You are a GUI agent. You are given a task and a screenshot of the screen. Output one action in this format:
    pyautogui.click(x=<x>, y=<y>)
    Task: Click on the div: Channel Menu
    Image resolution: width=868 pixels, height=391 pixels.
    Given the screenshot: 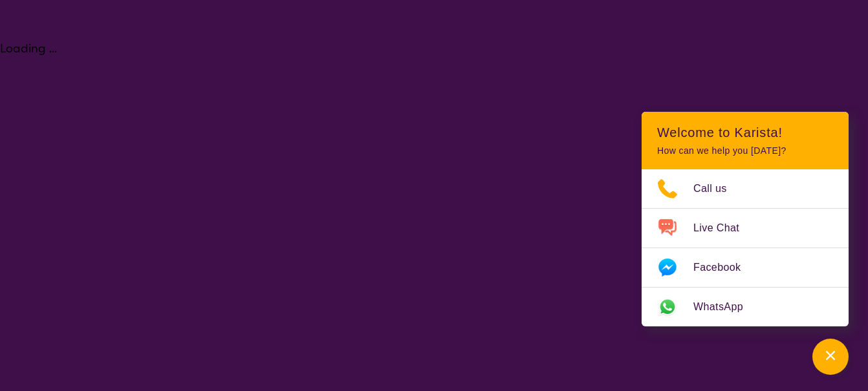 What is the action you would take?
    pyautogui.click(x=745, y=219)
    